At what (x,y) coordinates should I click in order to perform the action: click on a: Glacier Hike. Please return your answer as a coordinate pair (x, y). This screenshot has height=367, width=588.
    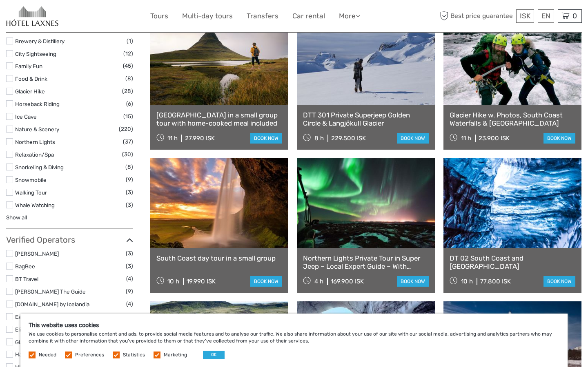
    Looking at the image, I should click on (30, 91).